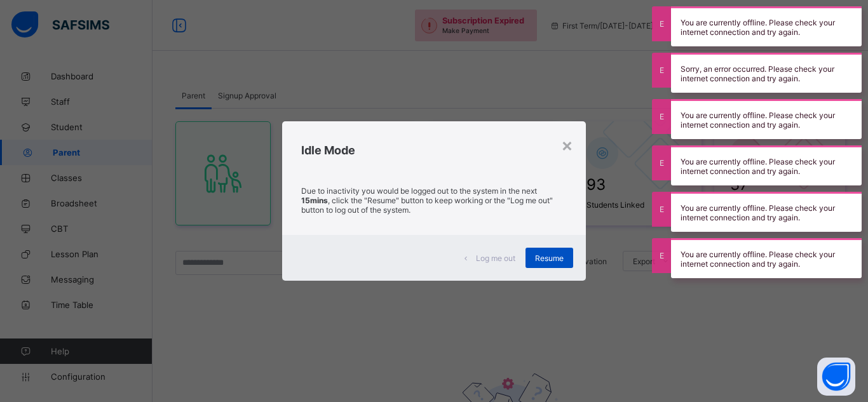 The image size is (868, 402). I want to click on button: Open asap, so click(835, 377).